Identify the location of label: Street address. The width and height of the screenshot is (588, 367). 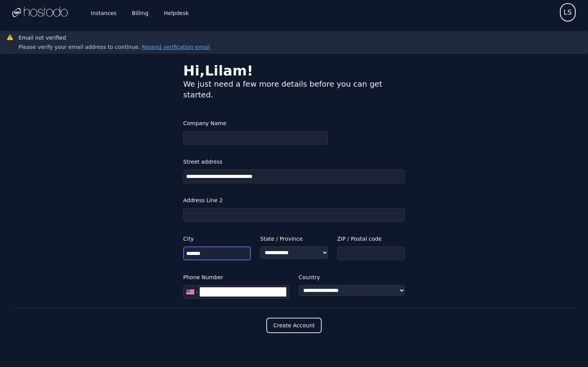
(294, 162).